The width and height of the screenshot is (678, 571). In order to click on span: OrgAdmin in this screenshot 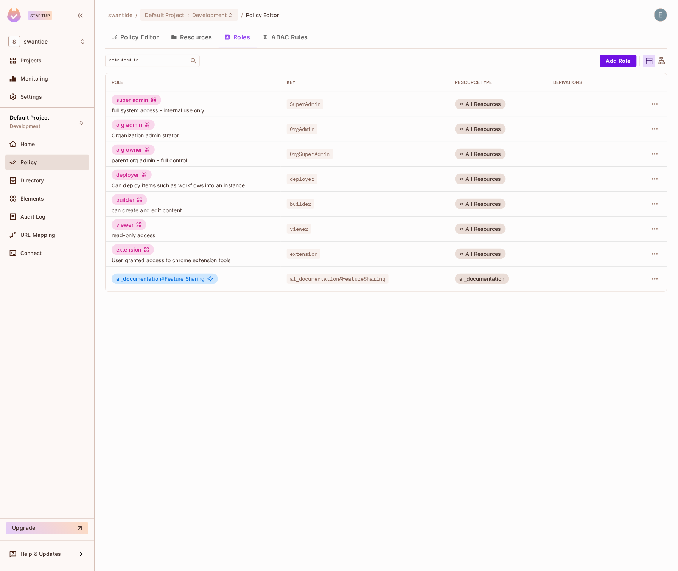, I will do `click(302, 129)`.